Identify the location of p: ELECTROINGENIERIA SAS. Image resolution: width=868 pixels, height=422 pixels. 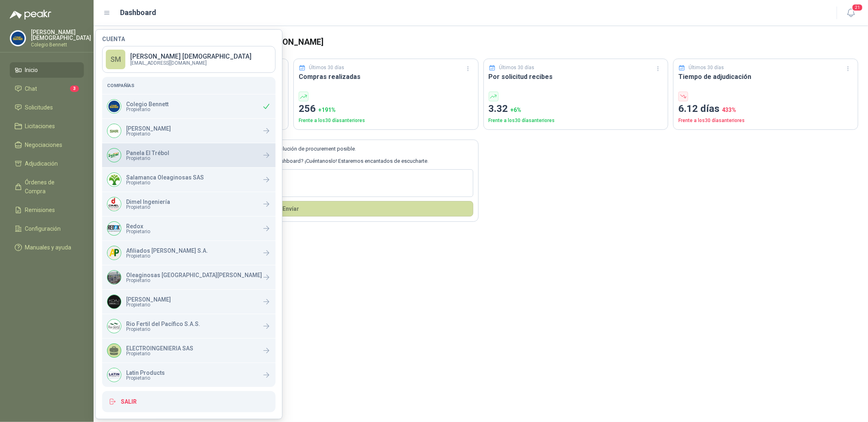
(160, 348).